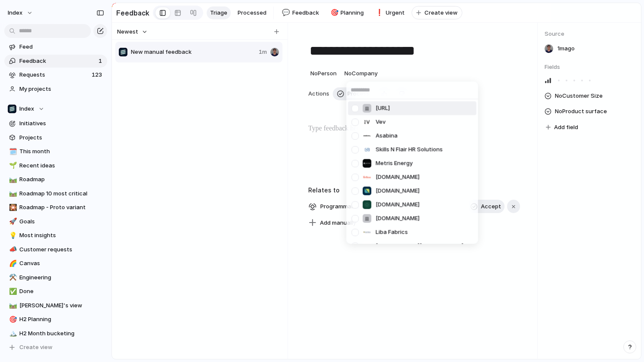 This screenshot has height=362, width=644. What do you see at coordinates (387, 136) in the screenshot?
I see `span: Asabina` at bounding box center [387, 136].